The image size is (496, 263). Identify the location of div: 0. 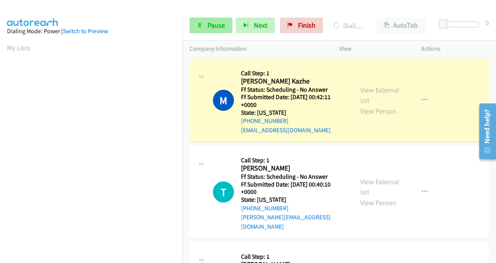
(487, 23).